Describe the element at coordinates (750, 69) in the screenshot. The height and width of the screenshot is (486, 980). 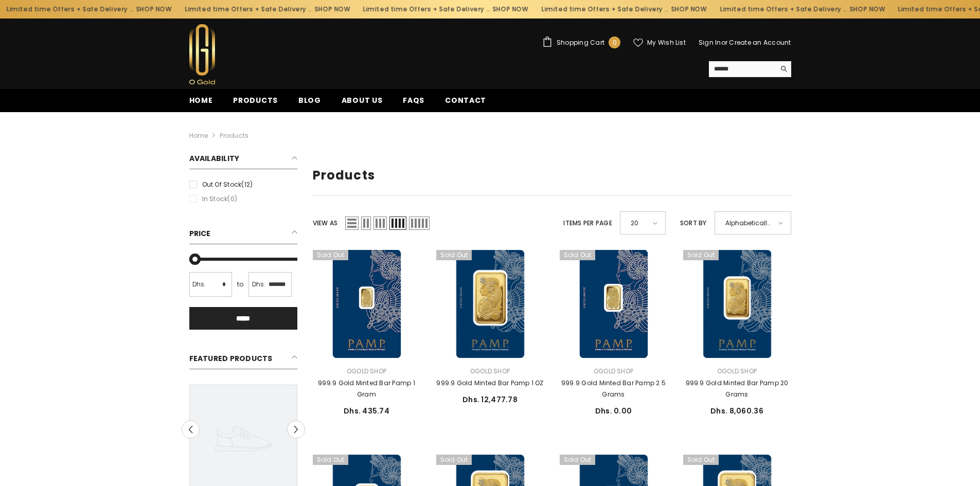
I see `summary: Search` at that location.